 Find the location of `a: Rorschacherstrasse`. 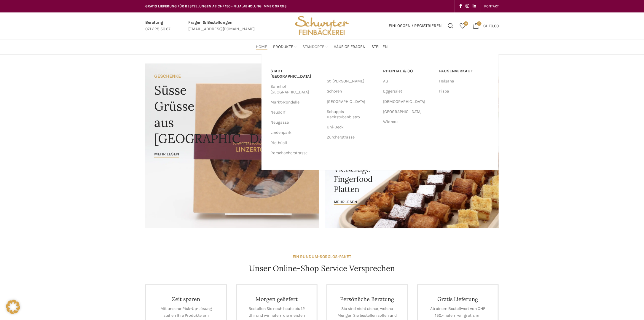

a: Rorschacherstrasse is located at coordinates (295, 153).